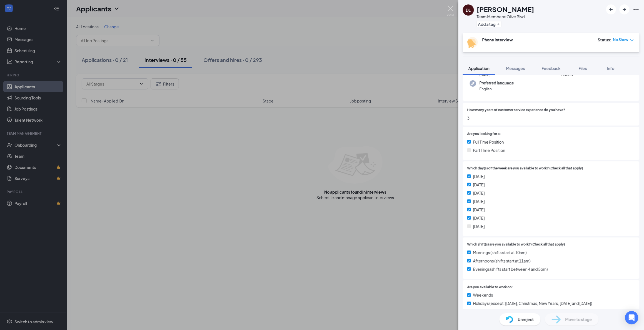 Image resolution: width=644 pixels, height=330 pixels. What do you see at coordinates (480, 311) in the screenshot?
I see `span: Neither` at bounding box center [480, 311].